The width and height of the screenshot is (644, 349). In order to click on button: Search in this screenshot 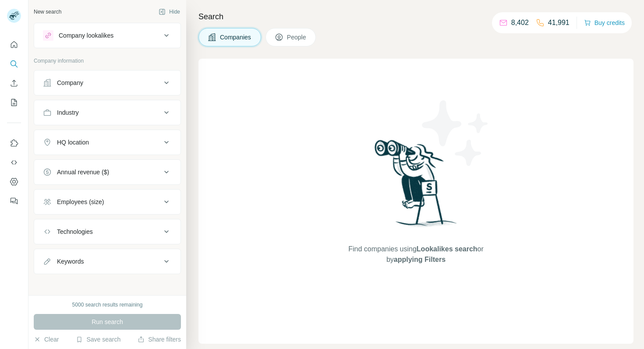, I will do `click(14, 64)`.